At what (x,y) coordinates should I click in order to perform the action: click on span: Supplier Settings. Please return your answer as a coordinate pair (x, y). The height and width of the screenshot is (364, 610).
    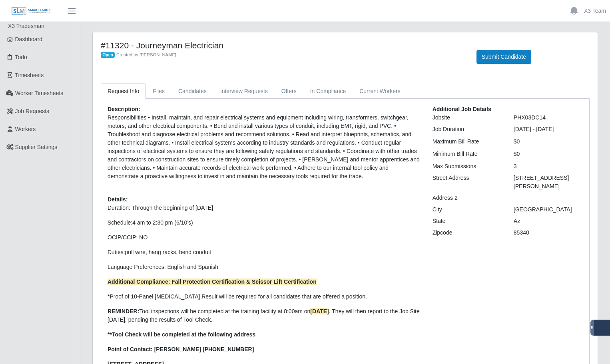
    Looking at the image, I should click on (36, 147).